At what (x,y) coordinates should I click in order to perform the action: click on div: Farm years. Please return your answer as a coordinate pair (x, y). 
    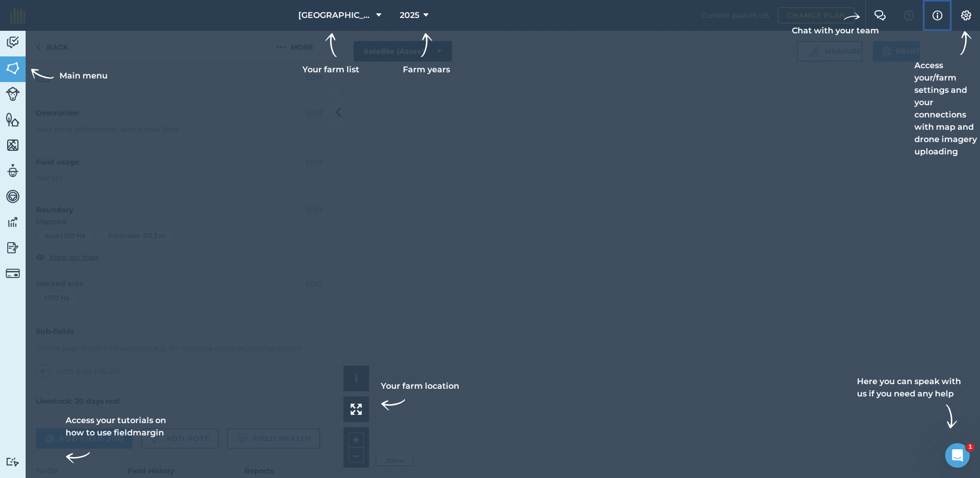
    Looking at the image, I should click on (427, 54).